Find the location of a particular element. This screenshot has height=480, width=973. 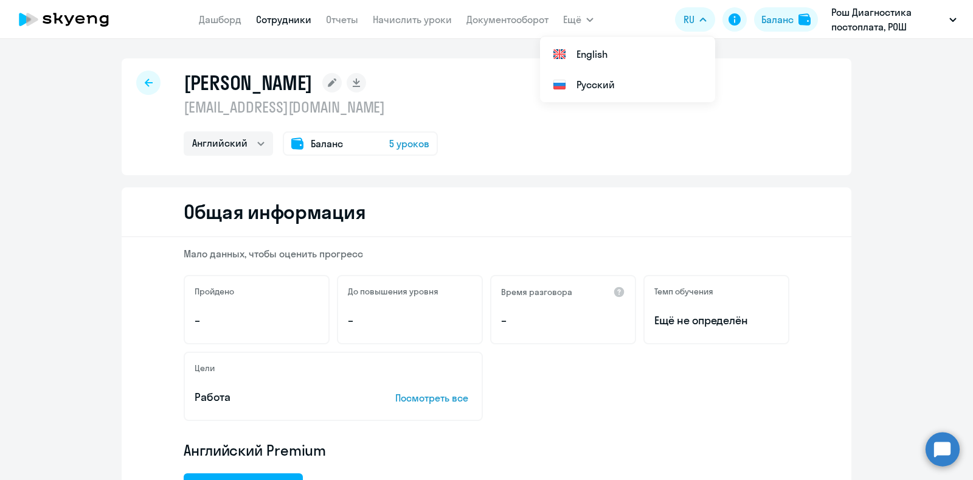

p: Работа is located at coordinates (276, 397).